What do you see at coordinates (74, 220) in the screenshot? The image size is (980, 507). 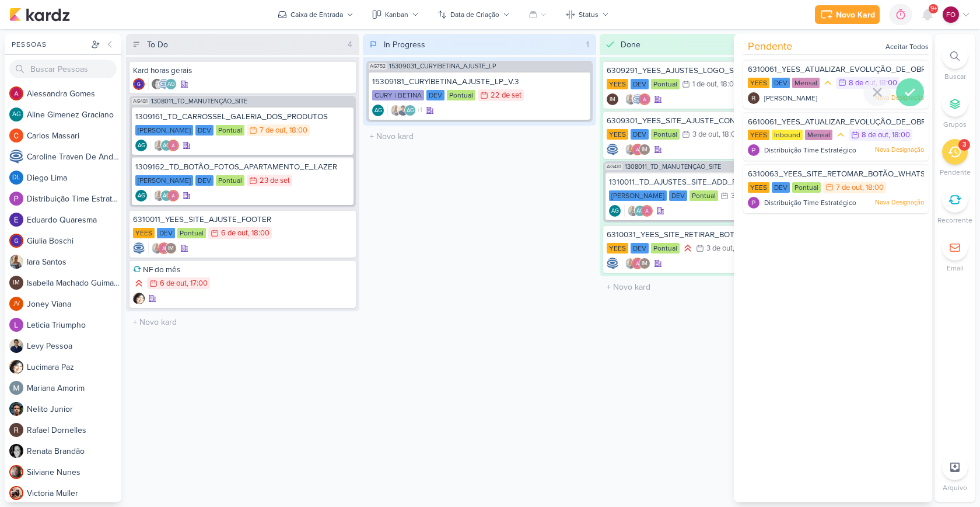 I see `div: E d u a r d o Q u a r e s m a` at bounding box center [74, 220].